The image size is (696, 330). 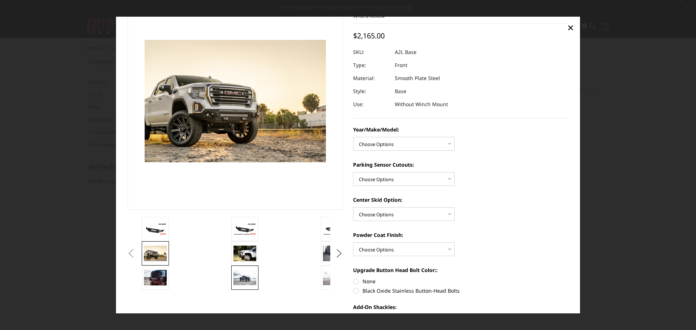 I want to click on button: Next, so click(x=340, y=254).